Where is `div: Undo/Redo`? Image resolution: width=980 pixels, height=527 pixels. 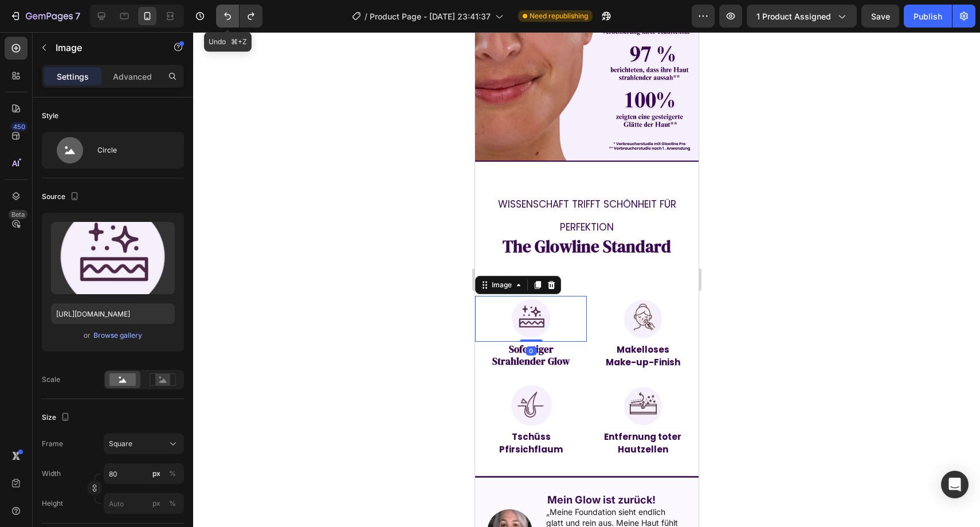 div: Undo/Redo is located at coordinates (239, 16).